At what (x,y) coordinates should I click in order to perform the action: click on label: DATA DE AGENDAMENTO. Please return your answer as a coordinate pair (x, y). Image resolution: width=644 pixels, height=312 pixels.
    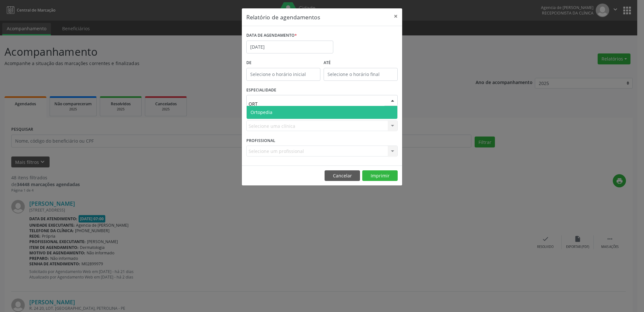
    Looking at the image, I should click on (272, 35).